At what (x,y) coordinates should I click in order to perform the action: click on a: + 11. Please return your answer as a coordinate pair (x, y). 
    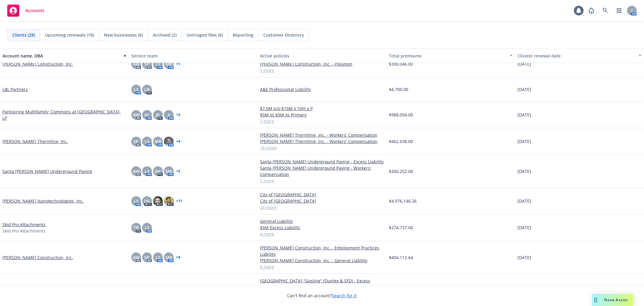
    Looking at the image, I should click on (179, 201).